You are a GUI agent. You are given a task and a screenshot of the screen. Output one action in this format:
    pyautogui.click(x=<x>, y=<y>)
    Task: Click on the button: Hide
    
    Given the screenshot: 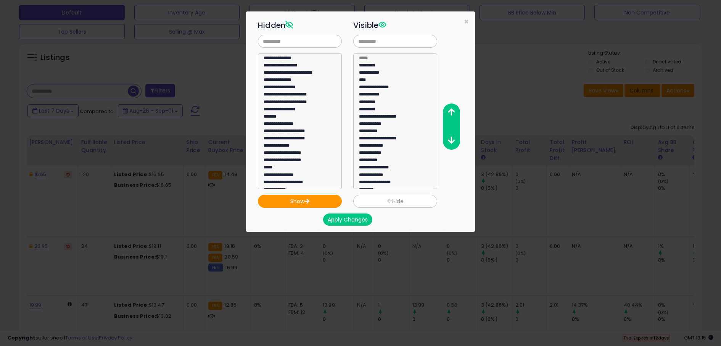 What is the action you would take?
    pyautogui.click(x=395, y=201)
    